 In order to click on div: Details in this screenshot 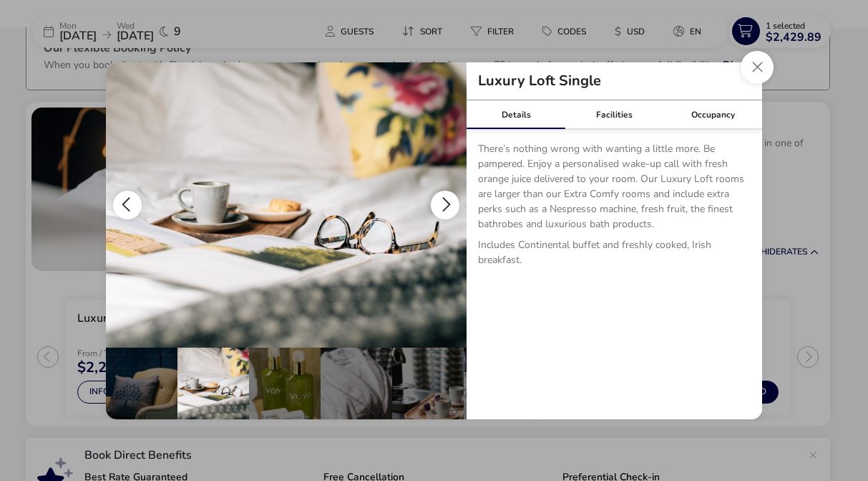, I will do `click(516, 114)`.